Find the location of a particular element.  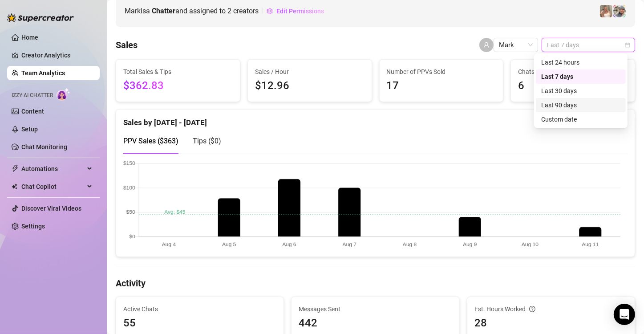

span: $12.96 is located at coordinates (310, 86).